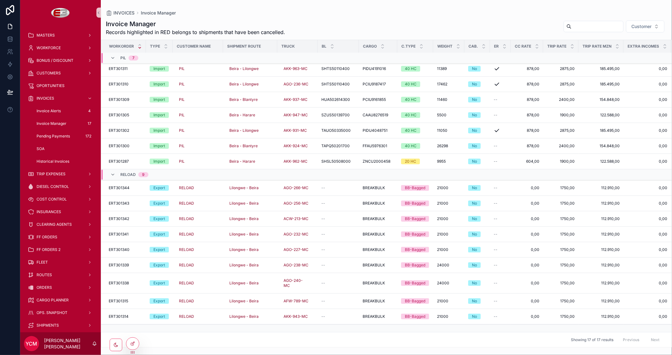  What do you see at coordinates (376, 161) in the screenshot?
I see `span: ZNCU2000458` at bounding box center [376, 161].